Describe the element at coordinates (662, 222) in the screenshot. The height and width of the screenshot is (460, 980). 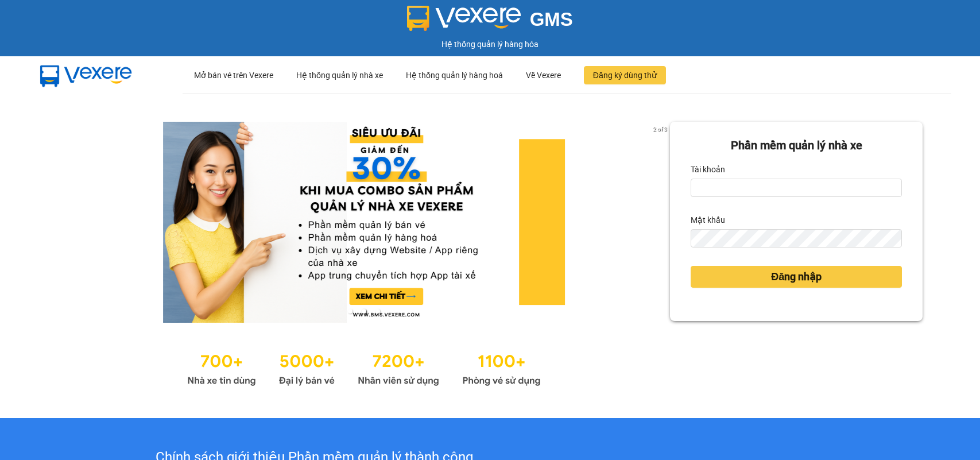
I see `button: next slide / item` at that location.